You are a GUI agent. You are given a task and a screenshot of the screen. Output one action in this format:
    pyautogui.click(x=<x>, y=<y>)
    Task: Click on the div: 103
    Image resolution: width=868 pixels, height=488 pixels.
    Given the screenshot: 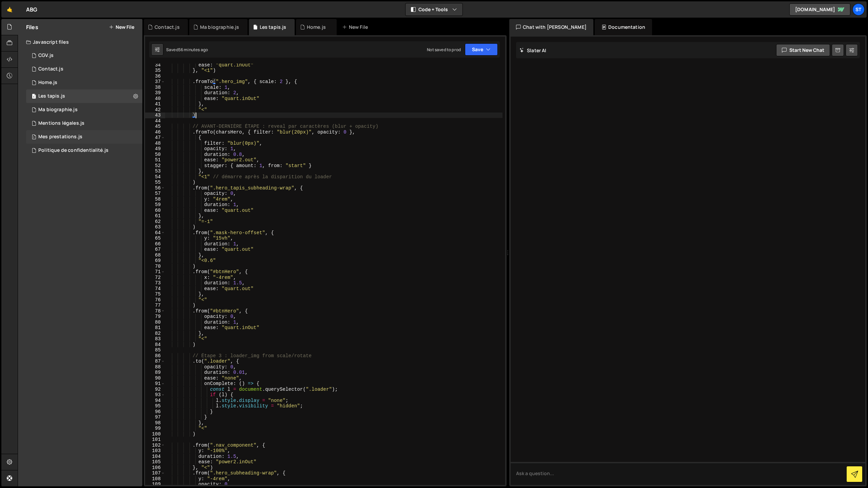 What is the action you would take?
    pyautogui.click(x=155, y=451)
    